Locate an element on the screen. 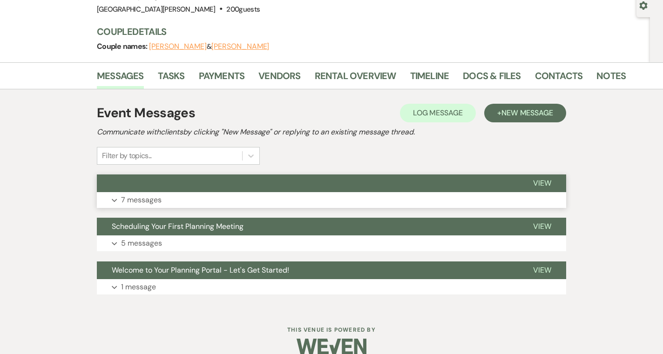 Image resolution: width=663 pixels, height=354 pixels. a: Timeline is located at coordinates (430, 79).